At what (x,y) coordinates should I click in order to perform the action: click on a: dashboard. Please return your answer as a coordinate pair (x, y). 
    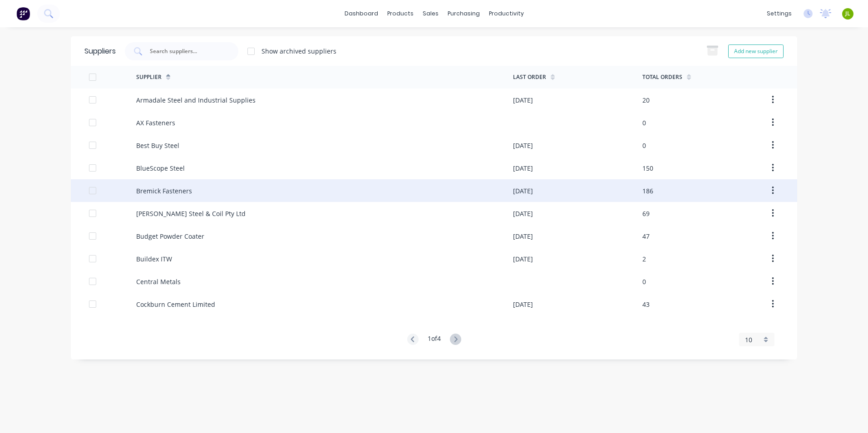
    Looking at the image, I should click on (362, 14).